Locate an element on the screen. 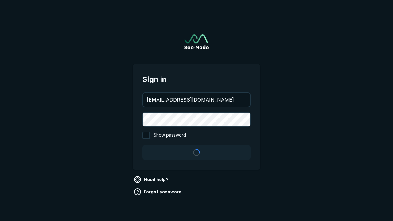 This screenshot has width=393, height=221. a: Forgot password is located at coordinates (158, 192).